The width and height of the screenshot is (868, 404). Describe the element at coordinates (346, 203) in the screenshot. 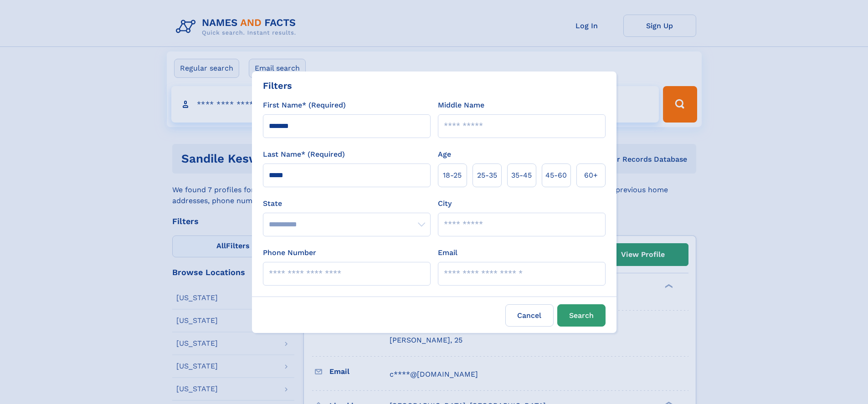

I see `label: State` at that location.